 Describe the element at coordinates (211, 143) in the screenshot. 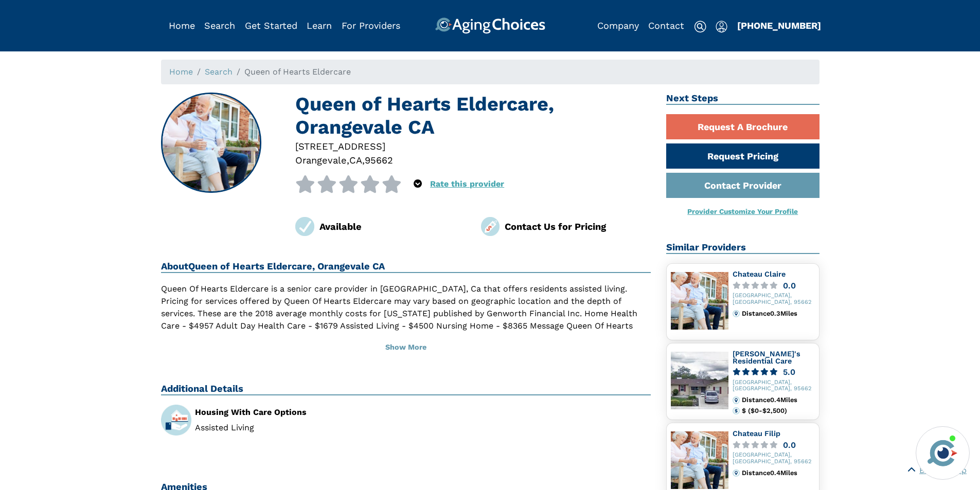

I see `img: Queen of Hearts Eldercare, Orangevale CA` at that location.